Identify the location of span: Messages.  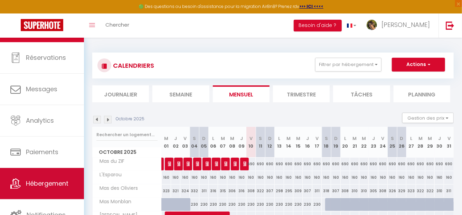
(41, 89).